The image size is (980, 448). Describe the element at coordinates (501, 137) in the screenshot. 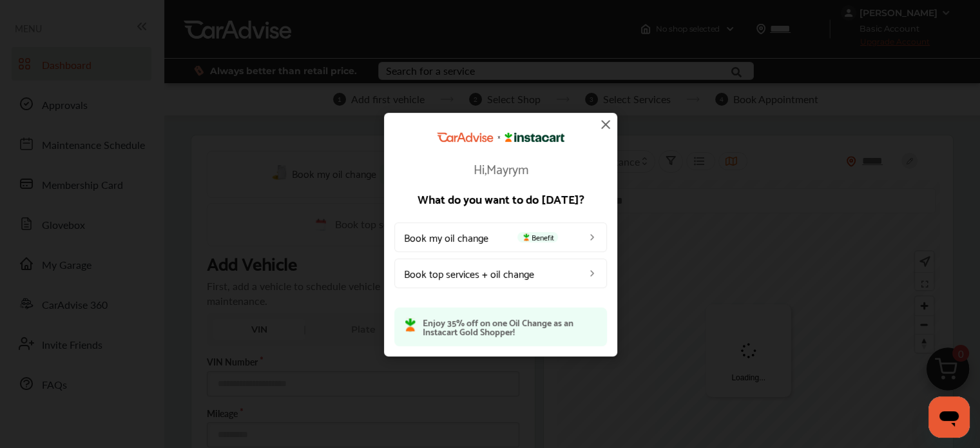

I see `img: CarAdvise Instacart Logo` at that location.